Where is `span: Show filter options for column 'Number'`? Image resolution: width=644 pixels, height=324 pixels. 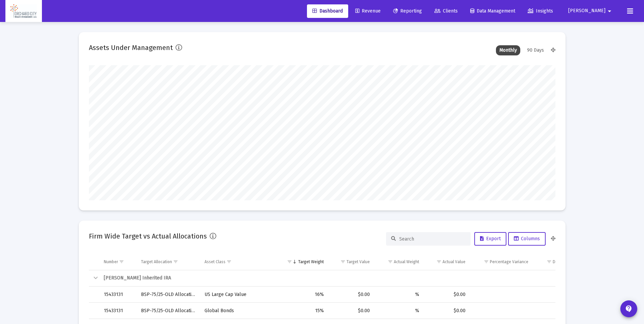 span: Show filter options for column 'Number' is located at coordinates (121, 262).